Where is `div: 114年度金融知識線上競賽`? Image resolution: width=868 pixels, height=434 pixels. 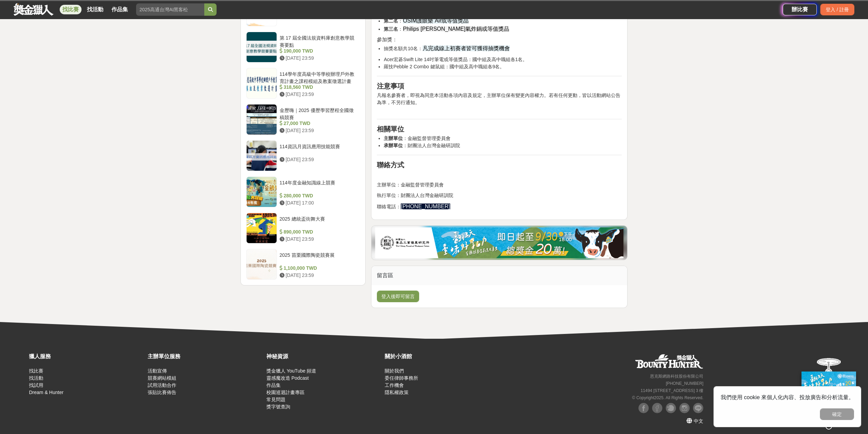 div: 114年度金融知識線上競賽 is located at coordinates (318, 185).